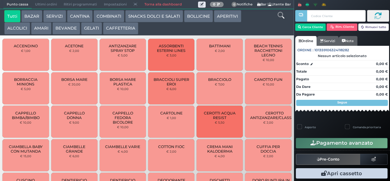 The width and height of the screenshot is (390, 181). I want to click on small: € 15,00, so click(26, 156).